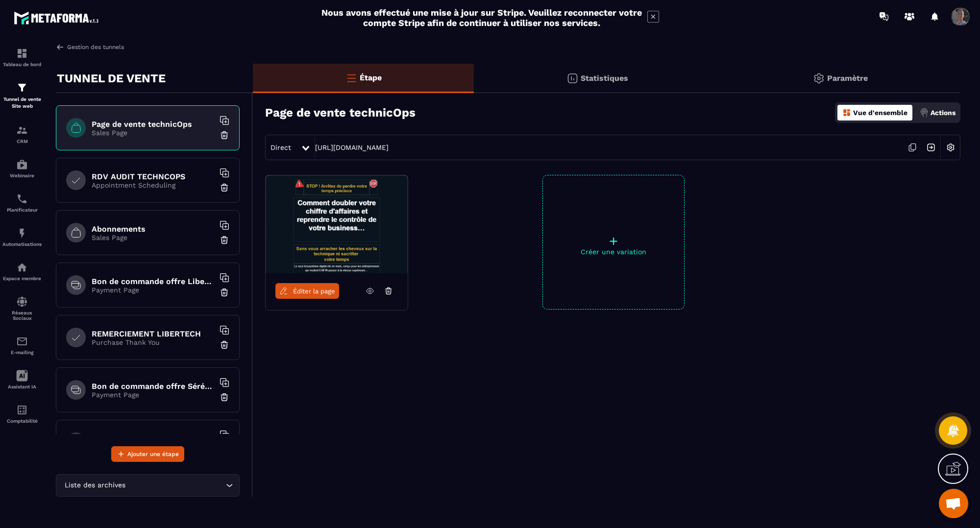 The height and width of the screenshot is (528, 980). Describe the element at coordinates (22, 96) in the screenshot. I see `a: formationformationTunnel de vente Site web` at that location.